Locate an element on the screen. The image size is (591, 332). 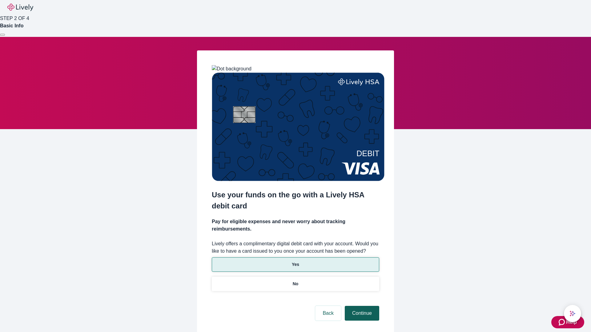
h2: Use your funds on the go with a Lively HSA debit card is located at coordinates (295, 201).